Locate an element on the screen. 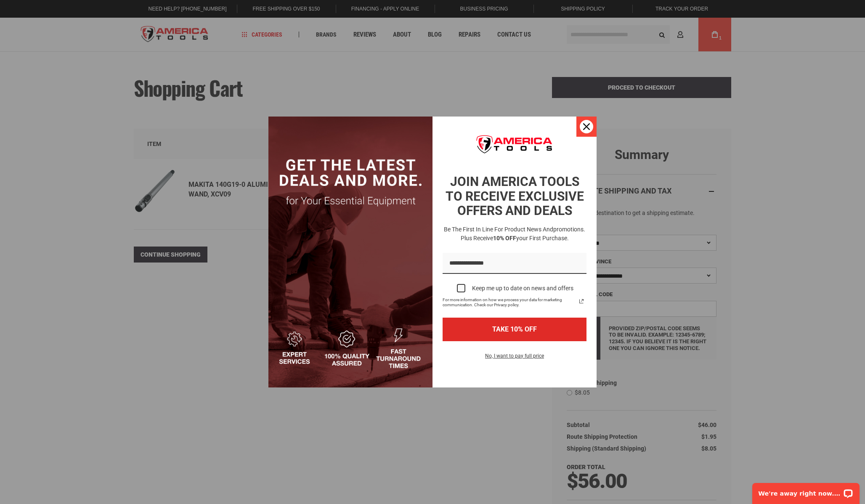  a: Read our Privacy Policy is located at coordinates (582, 301).